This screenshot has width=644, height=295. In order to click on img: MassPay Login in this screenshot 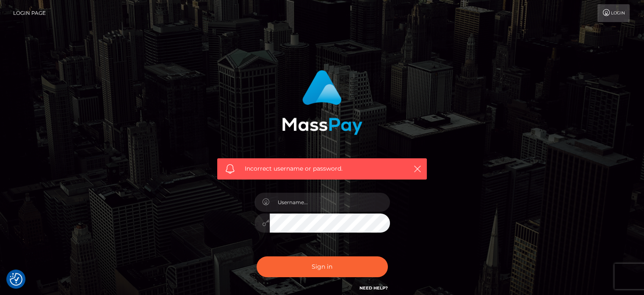, I will do `click(322, 102)`.